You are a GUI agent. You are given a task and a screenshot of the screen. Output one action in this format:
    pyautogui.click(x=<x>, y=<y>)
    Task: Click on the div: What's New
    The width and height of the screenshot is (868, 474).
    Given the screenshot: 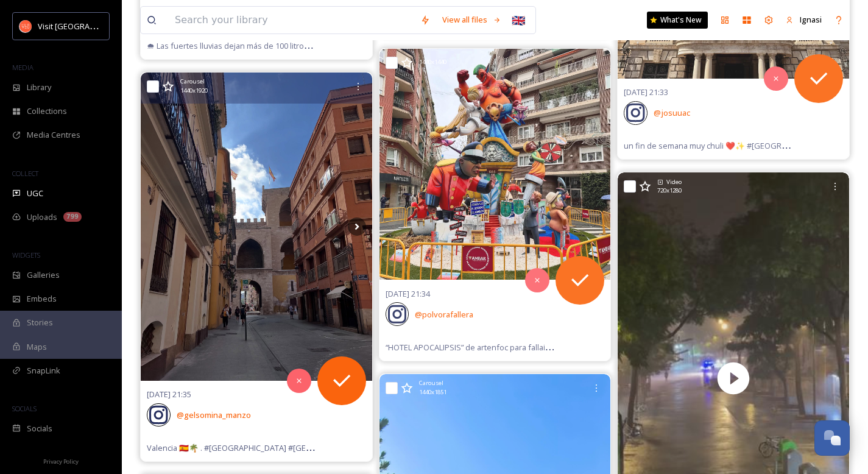 What is the action you would take?
    pyautogui.click(x=678, y=20)
    